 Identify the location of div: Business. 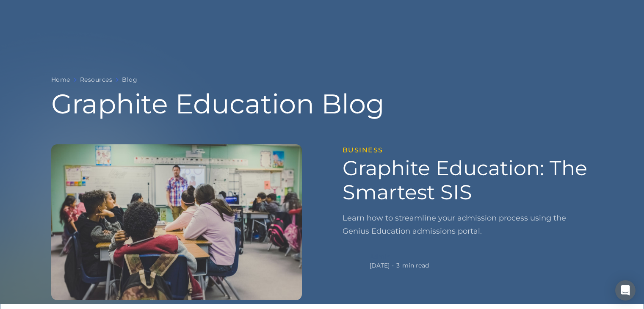
(468, 151).